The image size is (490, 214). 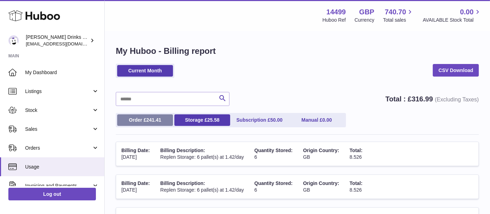 What do you see at coordinates (62, 72) in the screenshot?
I see `span: My Dashboard` at bounding box center [62, 72].